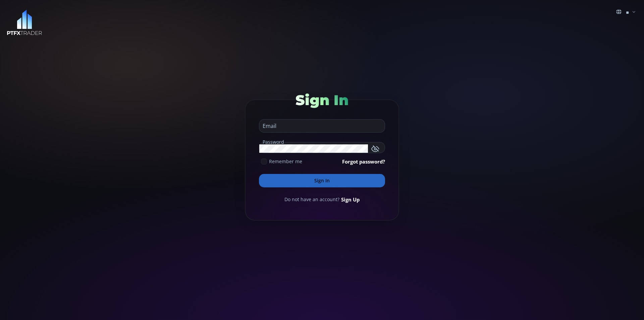 This screenshot has height=320, width=644. Describe the element at coordinates (322, 100) in the screenshot. I see `span: Sign In` at that location.